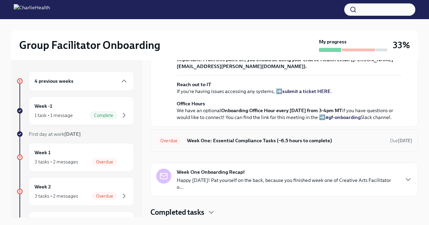 The height and width of the screenshot is (225, 429). Describe the element at coordinates (90, 45) in the screenshot. I see `h2: Group Facilitator Onboarding` at that location.